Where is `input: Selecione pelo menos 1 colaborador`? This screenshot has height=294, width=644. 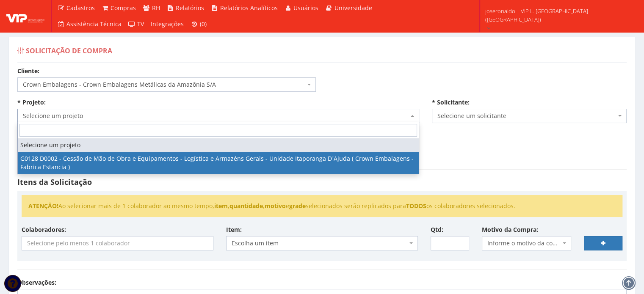 input: Selecione pelo menos 1 colaborador is located at coordinates (117, 244).